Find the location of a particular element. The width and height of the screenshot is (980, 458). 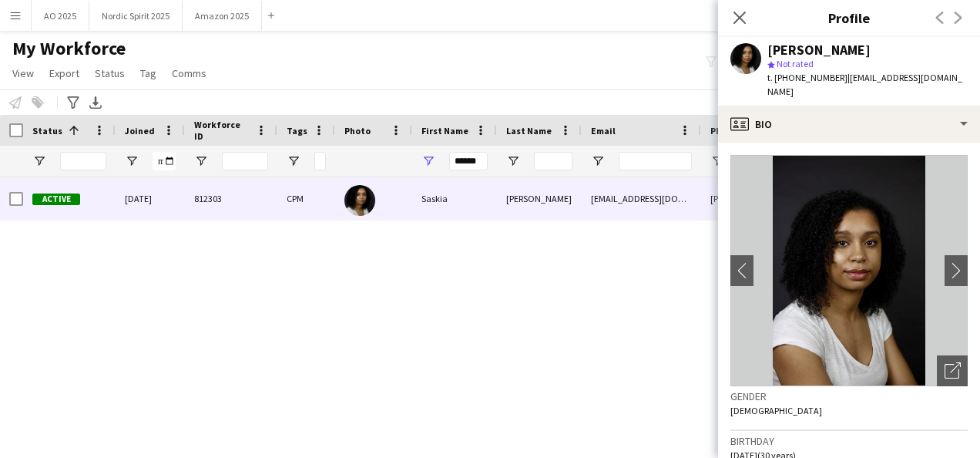

div: CPM is located at coordinates (306, 198).